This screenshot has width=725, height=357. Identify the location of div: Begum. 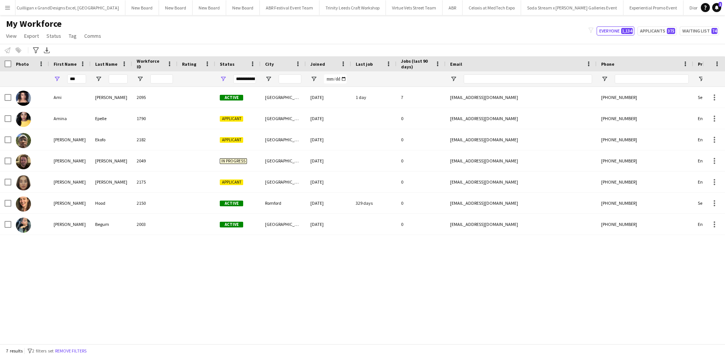
(111, 224).